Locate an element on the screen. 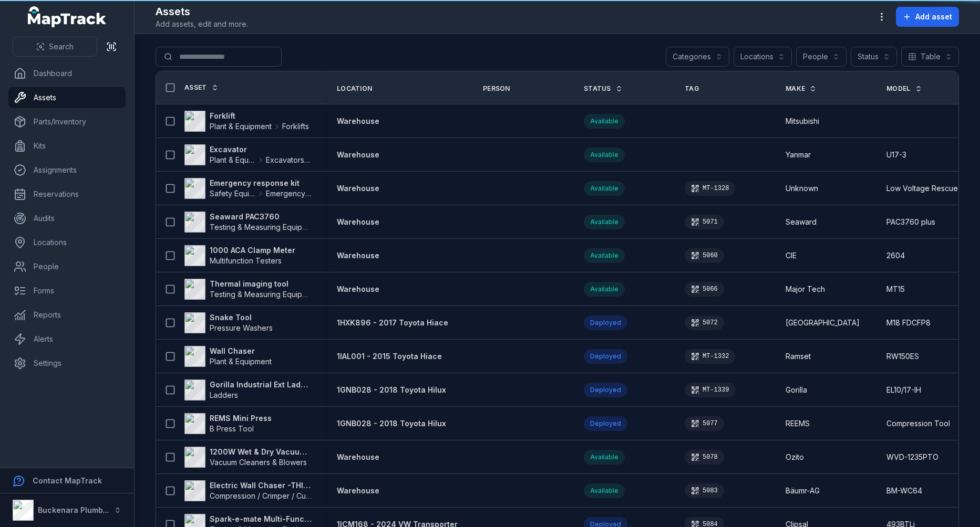 The width and height of the screenshot is (980, 527). span: RW150ES is located at coordinates (903, 356).